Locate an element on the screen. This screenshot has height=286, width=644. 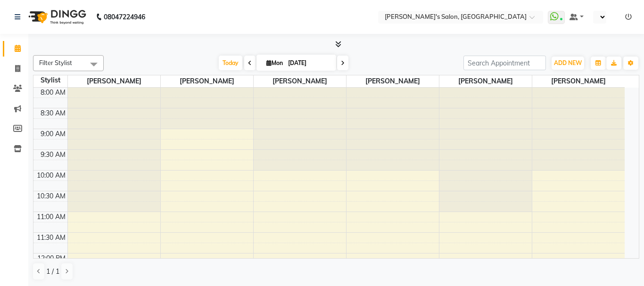
div: 11:00 AM is located at coordinates (50, 217).